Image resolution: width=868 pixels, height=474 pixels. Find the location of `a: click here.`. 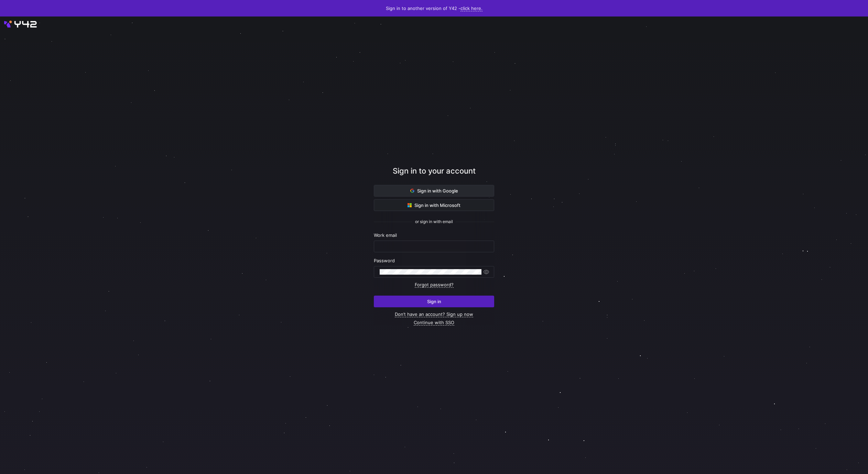

a: click here. is located at coordinates (471, 8).